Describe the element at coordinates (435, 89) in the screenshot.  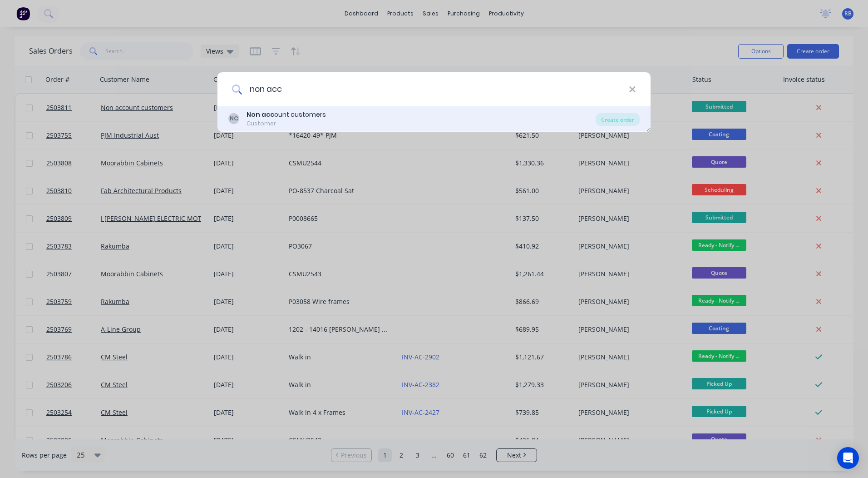
I see `input: Enter a customer name to create a new order...` at that location.